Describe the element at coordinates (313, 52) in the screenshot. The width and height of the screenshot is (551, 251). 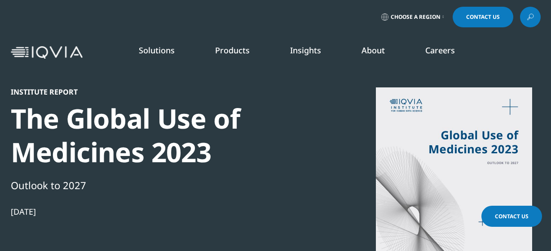
I see `nav: Primary` at that location.